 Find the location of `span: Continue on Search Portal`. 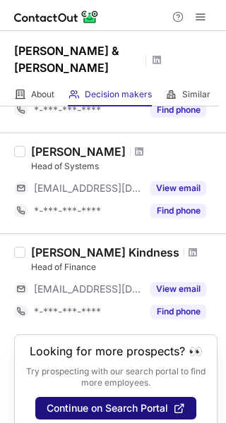

span: Continue on Search Portal is located at coordinates (107, 408).